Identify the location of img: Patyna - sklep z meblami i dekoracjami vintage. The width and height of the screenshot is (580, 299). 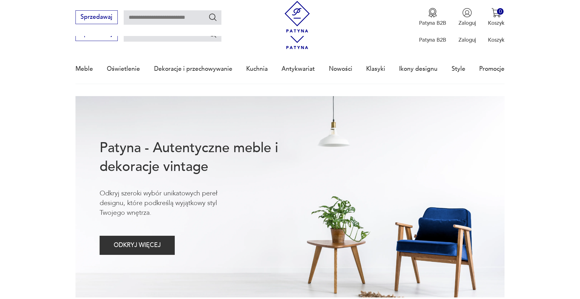
(297, 17).